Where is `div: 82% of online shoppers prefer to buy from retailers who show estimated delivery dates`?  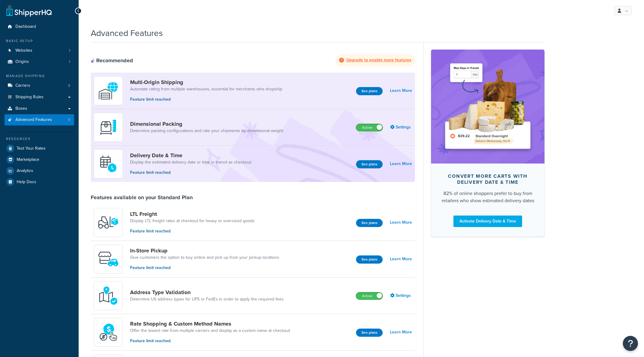 div: 82% of online shoppers prefer to buy from retailers who show estimated delivery dates is located at coordinates (488, 197).